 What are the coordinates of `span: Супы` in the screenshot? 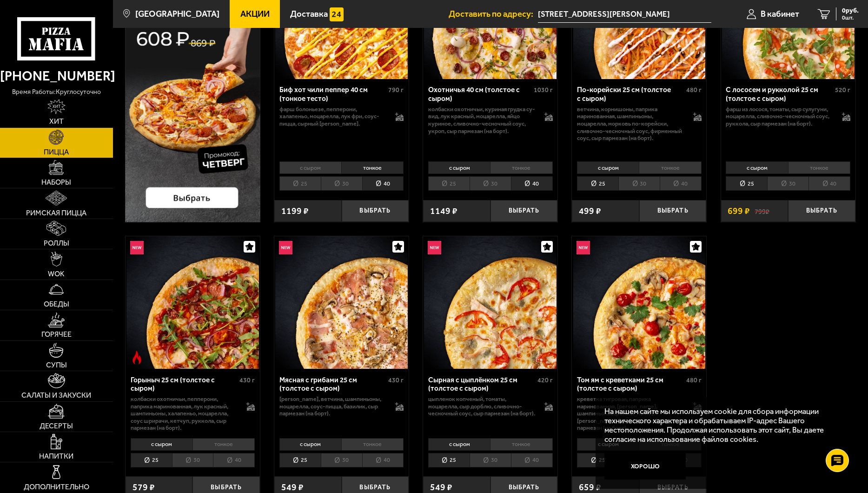 It's located at (56, 365).